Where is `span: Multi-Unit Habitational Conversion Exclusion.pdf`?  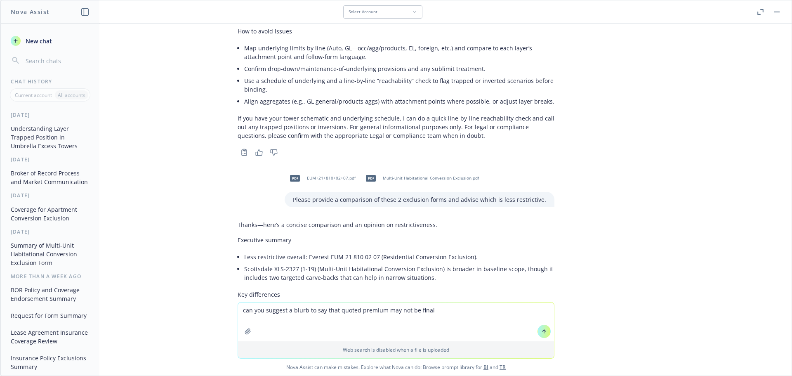 span: Multi-Unit Habitational Conversion Exclusion.pdf is located at coordinates (431, 178).